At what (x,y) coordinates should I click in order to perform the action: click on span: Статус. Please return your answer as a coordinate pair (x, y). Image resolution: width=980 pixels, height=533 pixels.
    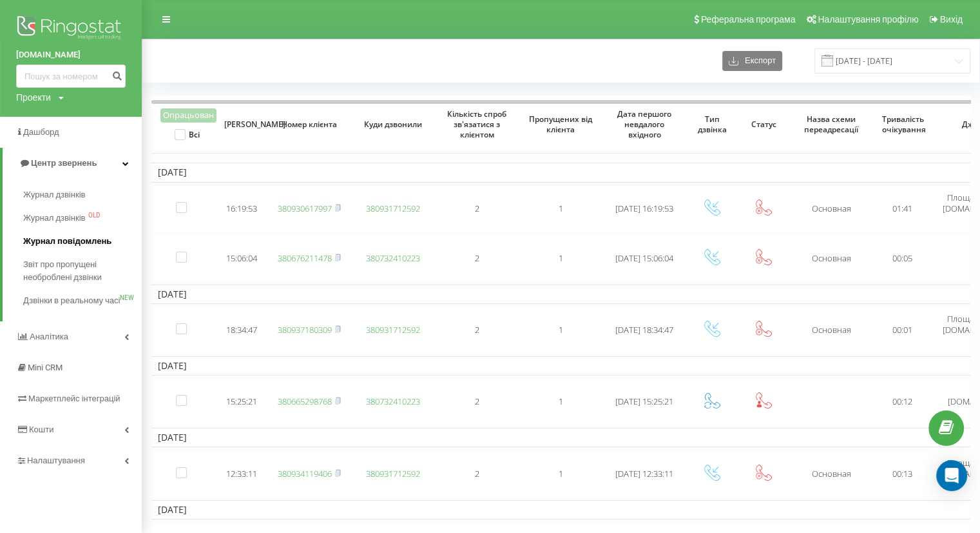
    Looking at the image, I should click on (764, 124).